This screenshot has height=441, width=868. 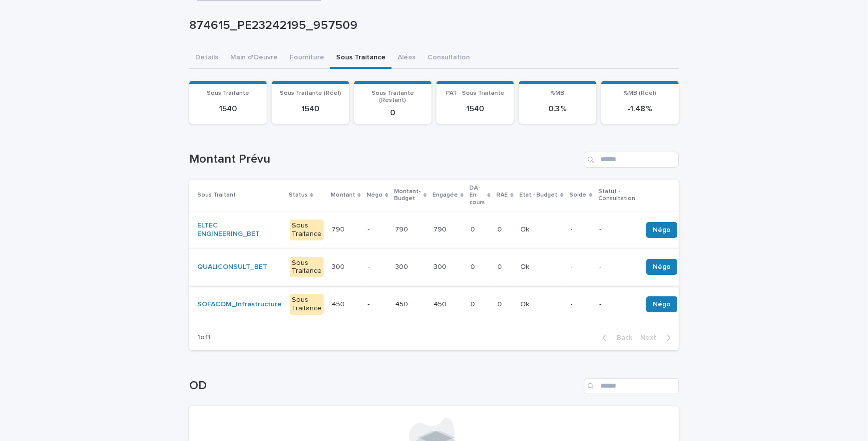 What do you see at coordinates (207, 58) in the screenshot?
I see `button: Details` at bounding box center [207, 58].